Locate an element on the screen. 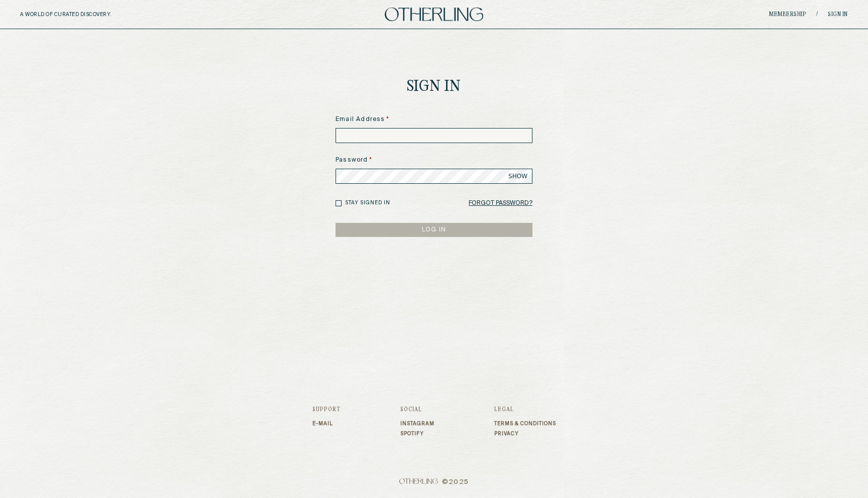 This screenshot has height=498, width=868. h1: Sign In is located at coordinates (434, 87).